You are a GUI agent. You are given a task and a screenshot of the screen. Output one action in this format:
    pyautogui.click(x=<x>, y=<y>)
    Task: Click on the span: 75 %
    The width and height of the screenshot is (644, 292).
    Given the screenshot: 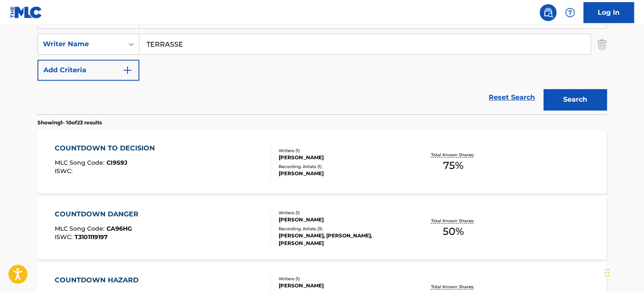 What is the action you would take?
    pyautogui.click(x=453, y=166)
    